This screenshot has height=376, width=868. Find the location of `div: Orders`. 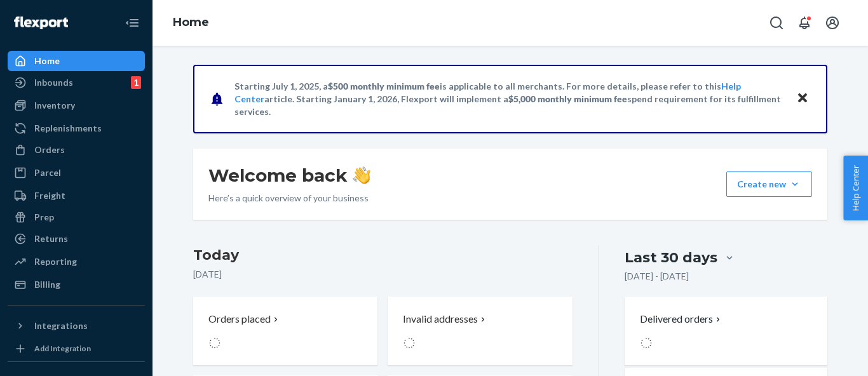

div: Orders is located at coordinates (49, 150).